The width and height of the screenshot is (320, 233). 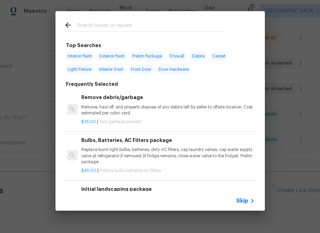 I want to click on span: Carpet, so click(x=219, y=56).